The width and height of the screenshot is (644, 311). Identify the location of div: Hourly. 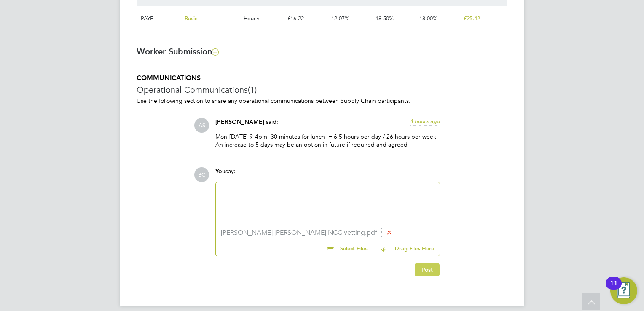
(263, 19).